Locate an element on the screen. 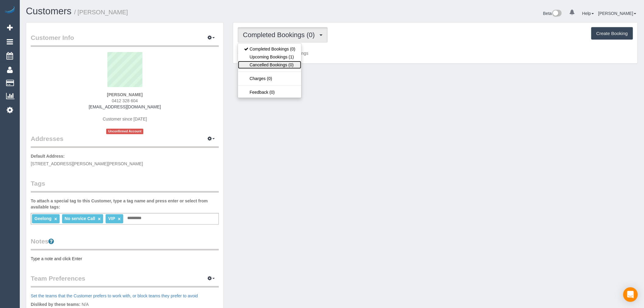  pre: Type a note and click Enter is located at coordinates (125, 259).